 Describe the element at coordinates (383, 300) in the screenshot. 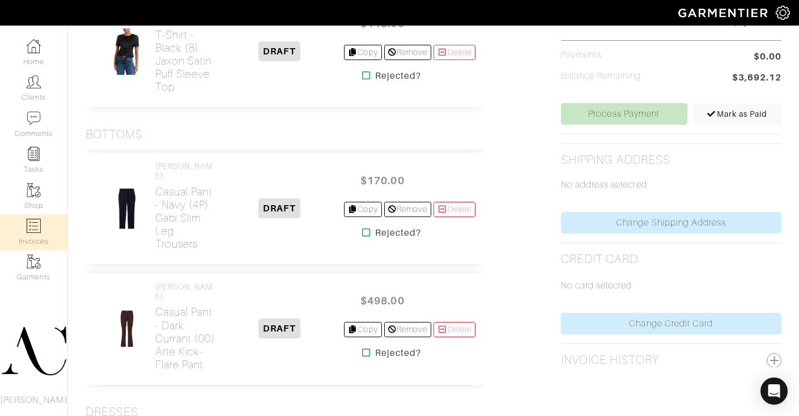

I see `span: $498.00` at that location.